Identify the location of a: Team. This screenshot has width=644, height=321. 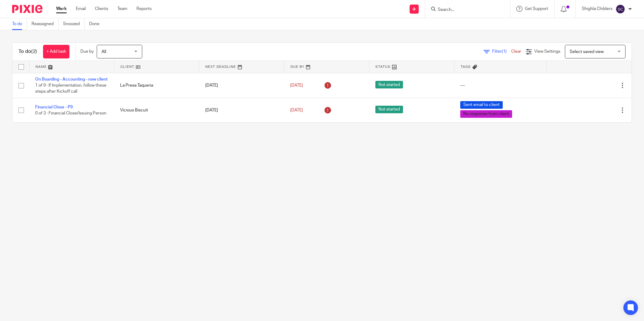
(122, 9).